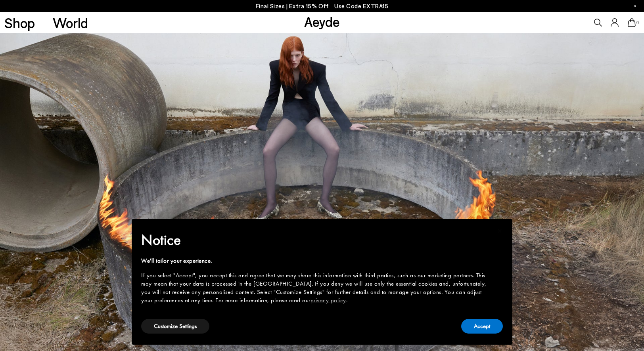 The width and height of the screenshot is (644, 351). Describe the element at coordinates (316, 288) in the screenshot. I see `div: If you select "Accept", you accept this and agree that we may share this information with third p...` at that location.